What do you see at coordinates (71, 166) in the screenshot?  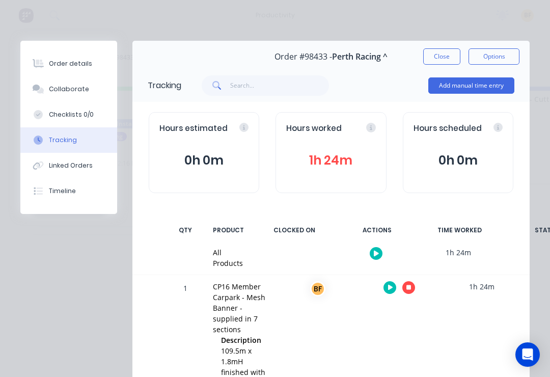 I see `div: Linked Orders` at bounding box center [71, 166].